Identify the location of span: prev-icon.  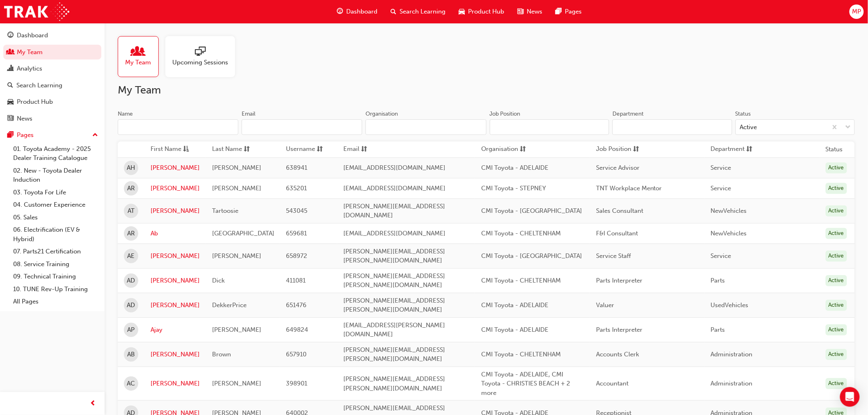
(93, 403).